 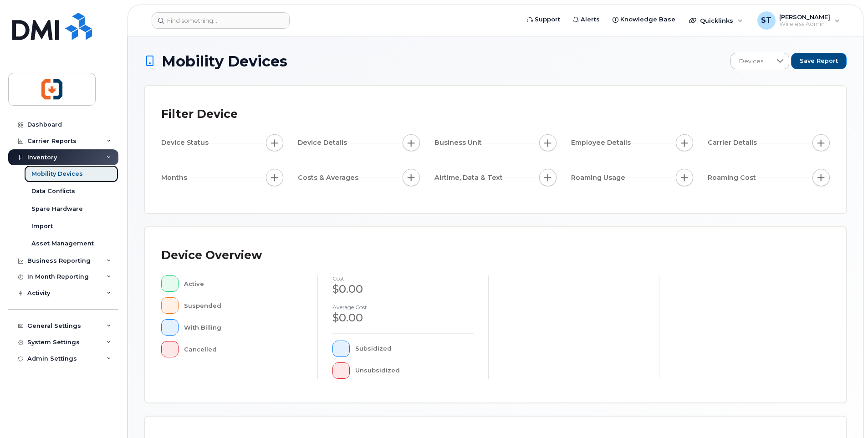 What do you see at coordinates (751, 62) in the screenshot?
I see `span: Devices` at bounding box center [751, 62].